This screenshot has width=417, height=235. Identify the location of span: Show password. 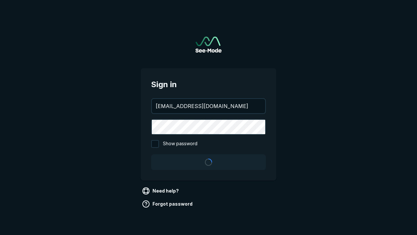
(180, 144).